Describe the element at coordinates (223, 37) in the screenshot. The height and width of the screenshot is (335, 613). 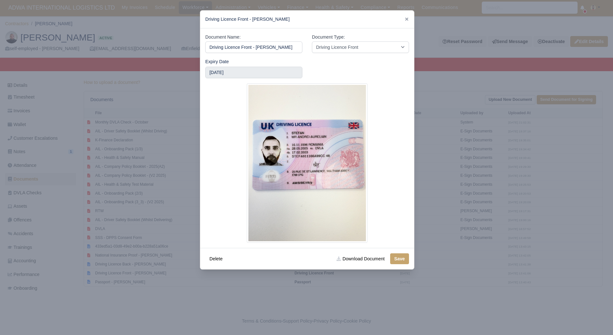
I see `label: Document Name:` at that location.